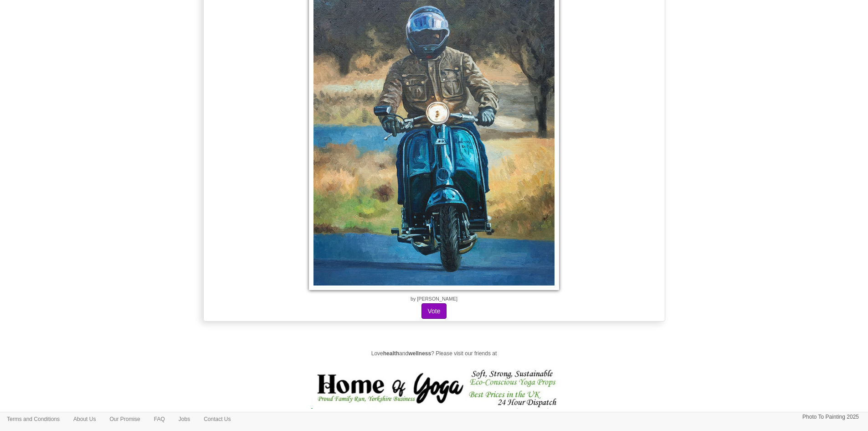 This screenshot has width=868, height=431. Describe the element at coordinates (434, 388) in the screenshot. I see `img: Home of Yoga` at that location.